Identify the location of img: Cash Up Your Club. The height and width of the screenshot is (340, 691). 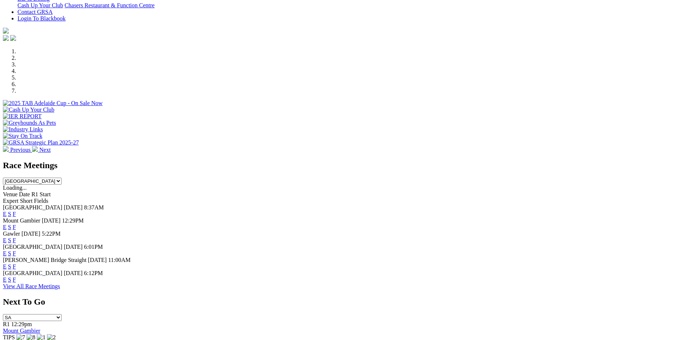
(28, 110).